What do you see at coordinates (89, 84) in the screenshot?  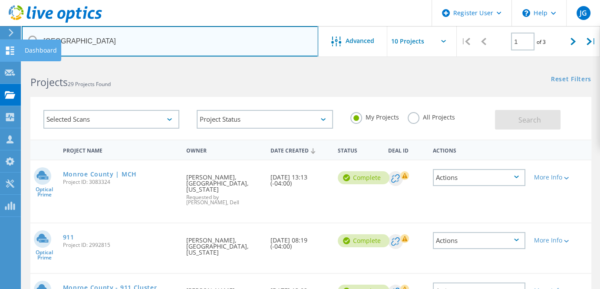 I see `span: 29 Projects Found` at bounding box center [89, 84].